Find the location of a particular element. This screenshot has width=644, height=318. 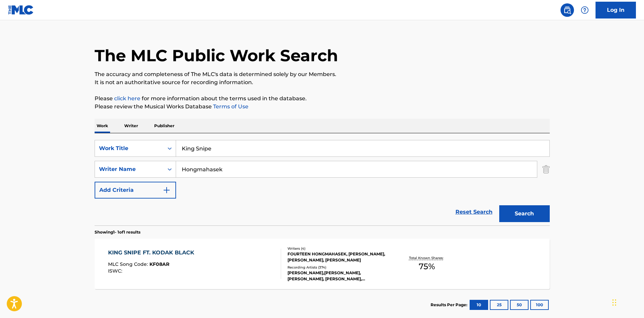

p: Writer is located at coordinates (131, 126).